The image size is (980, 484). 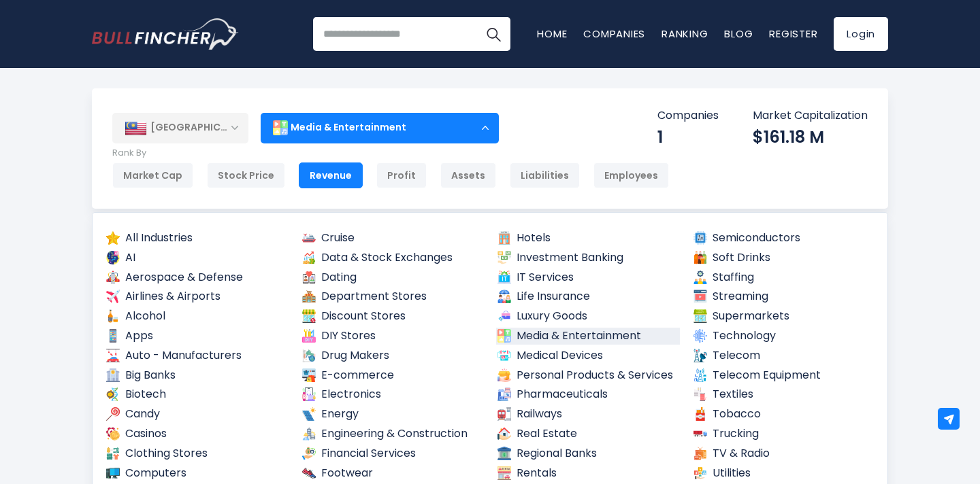 I want to click on a: Personal Products & Services, so click(x=588, y=375).